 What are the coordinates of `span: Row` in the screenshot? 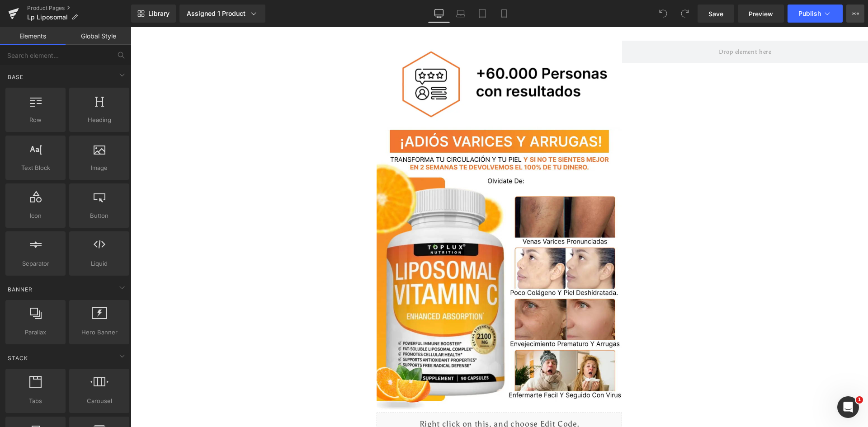 It's located at (36, 120).